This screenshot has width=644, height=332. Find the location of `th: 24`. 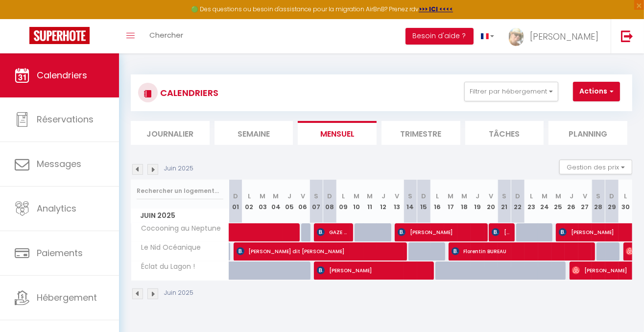

th: 24 is located at coordinates (545, 201).